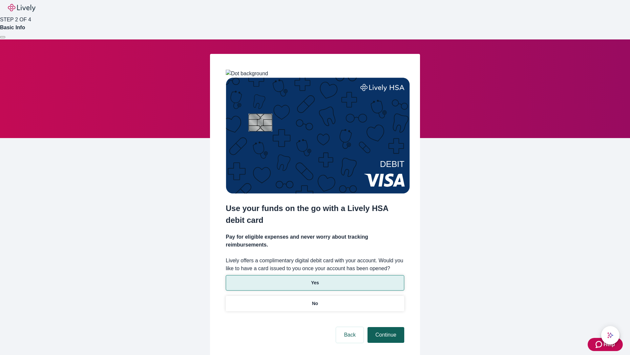  I want to click on button: Zendesk support iconHelp, so click(605, 344).